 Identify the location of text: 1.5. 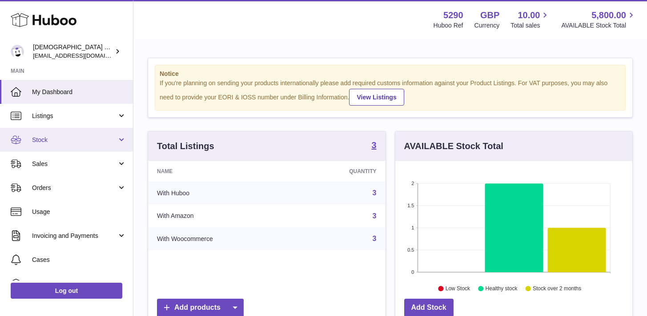
(410, 206).